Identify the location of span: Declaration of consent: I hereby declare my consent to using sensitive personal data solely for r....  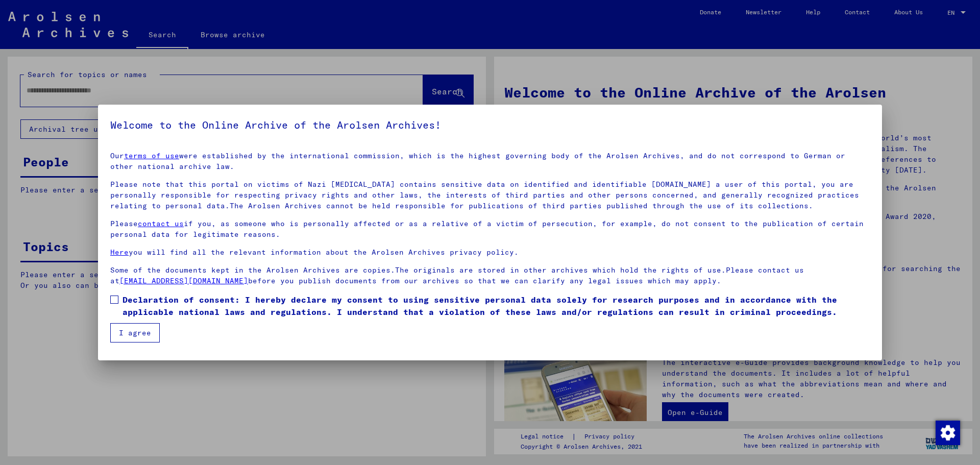
(496, 305).